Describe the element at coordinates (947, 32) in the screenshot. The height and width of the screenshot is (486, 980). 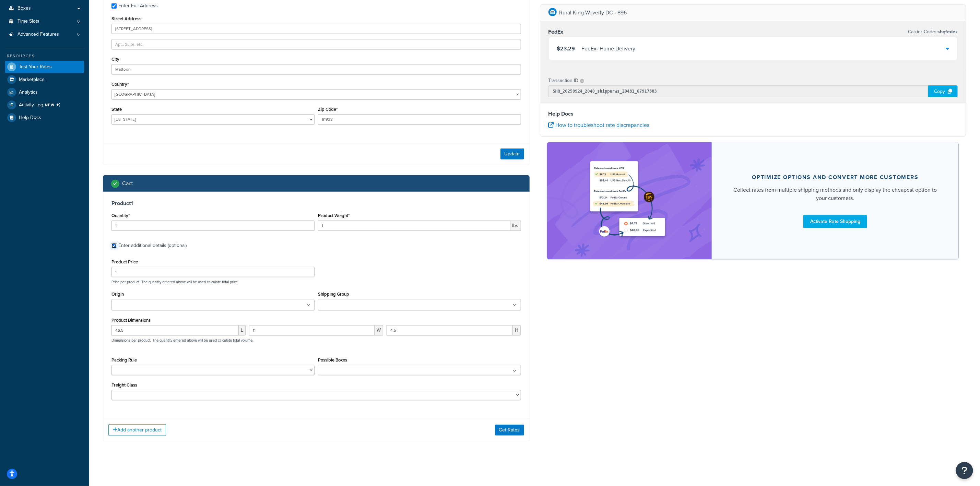
I see `span: shqfedex` at that location.